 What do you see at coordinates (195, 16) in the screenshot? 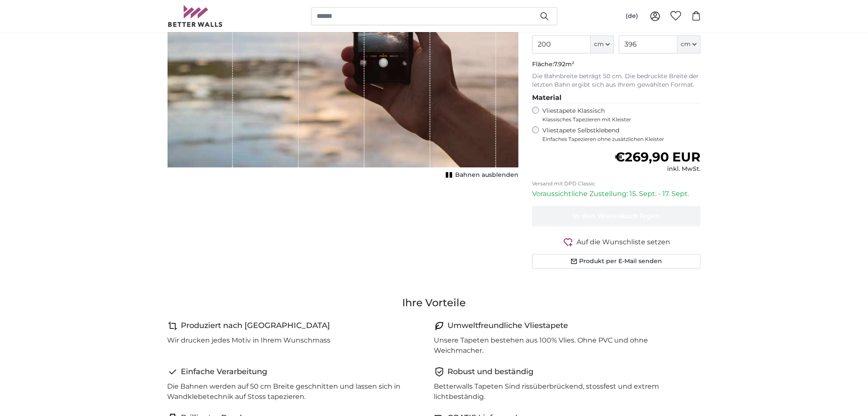
I see `img: Betterwalls` at bounding box center [195, 16].